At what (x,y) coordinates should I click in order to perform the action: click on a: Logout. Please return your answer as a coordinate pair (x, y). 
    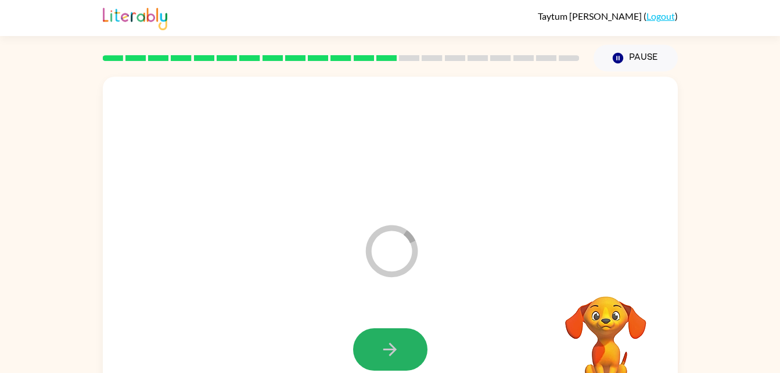
    Looking at the image, I should click on (660, 16).